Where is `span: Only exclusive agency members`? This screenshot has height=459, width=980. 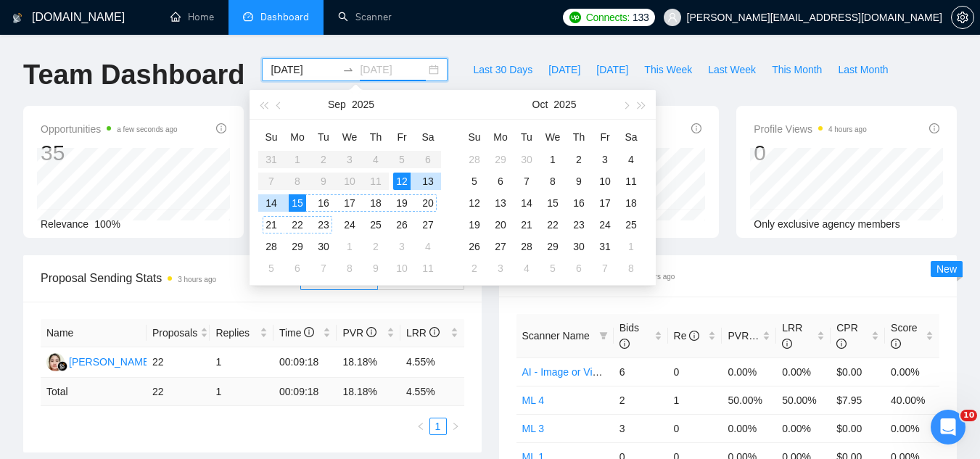 span: Only exclusive agency members is located at coordinates (827, 224).